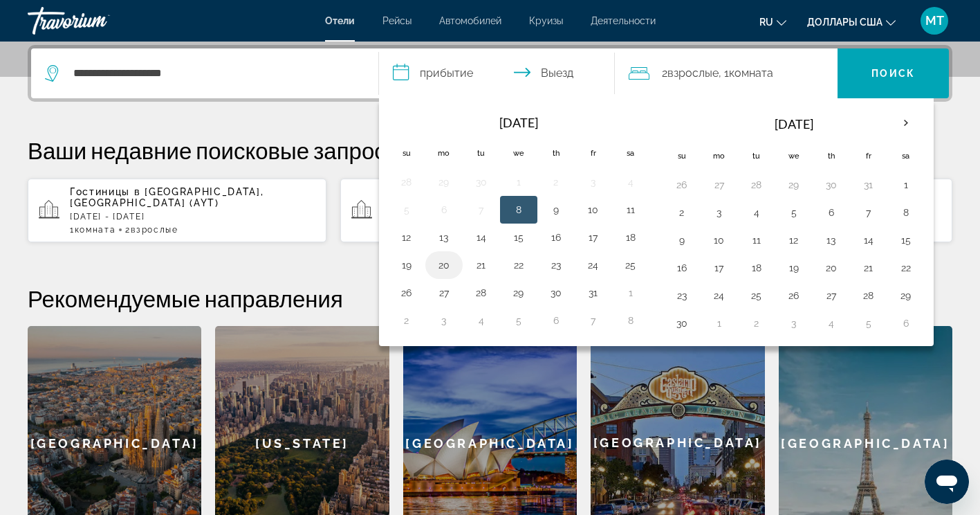 The image size is (980, 515). I want to click on a: Отели, so click(339, 20).